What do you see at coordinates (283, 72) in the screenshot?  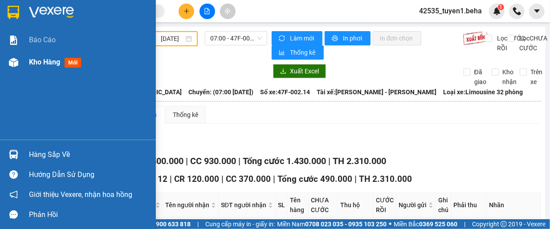 I see `span: download` at bounding box center [283, 72].